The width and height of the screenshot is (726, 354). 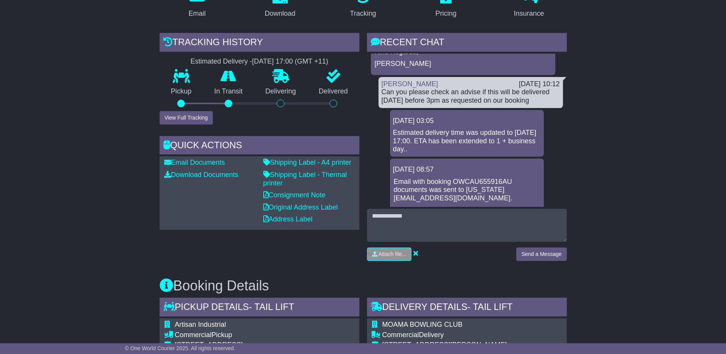 I want to click on a: Download Documents, so click(x=201, y=174).